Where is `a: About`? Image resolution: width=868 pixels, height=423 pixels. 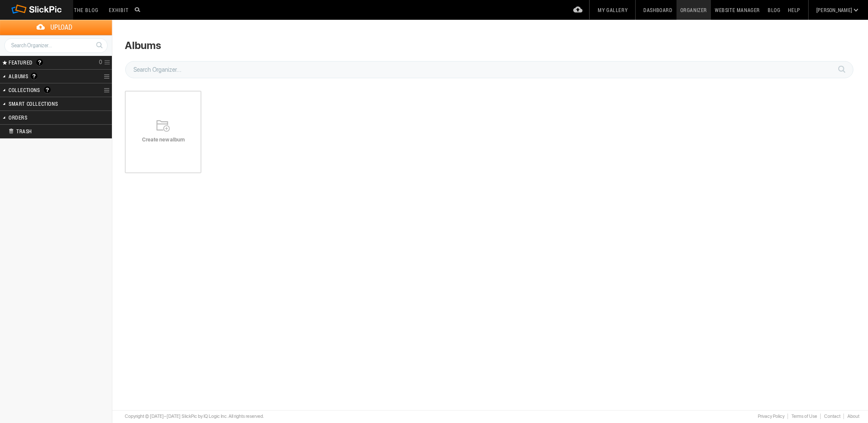 a: About is located at coordinates (851, 416).